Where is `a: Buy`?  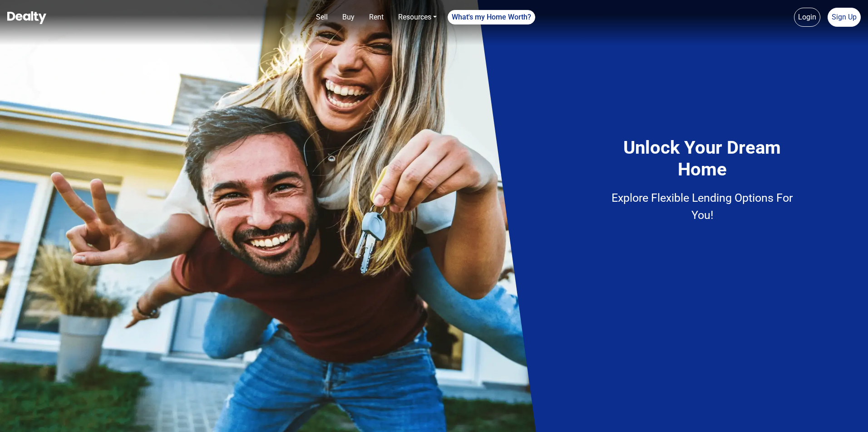
a: Buy is located at coordinates (348, 17).